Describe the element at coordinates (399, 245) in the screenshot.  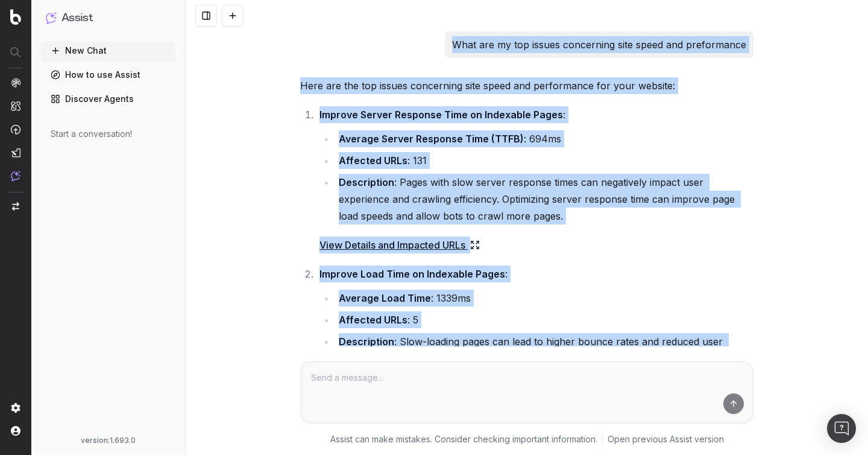
I see `a: View Details and Impacted URLs` at that location.